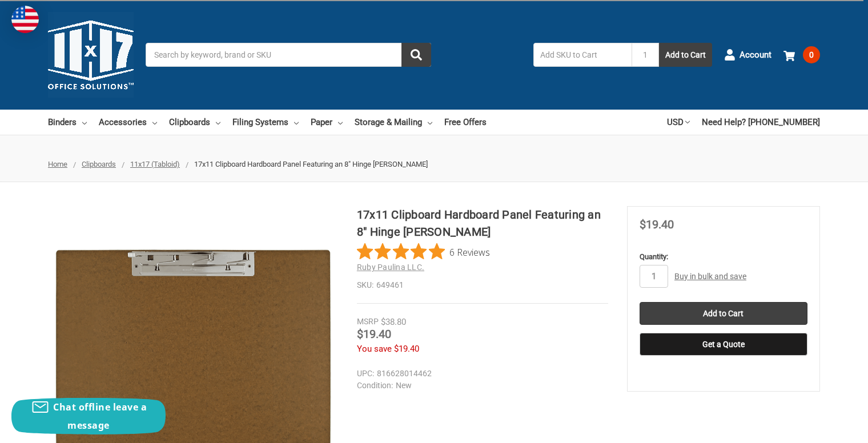 This screenshot has height=443, width=868. What do you see at coordinates (747, 55) in the screenshot?
I see `a: Account` at bounding box center [747, 55].